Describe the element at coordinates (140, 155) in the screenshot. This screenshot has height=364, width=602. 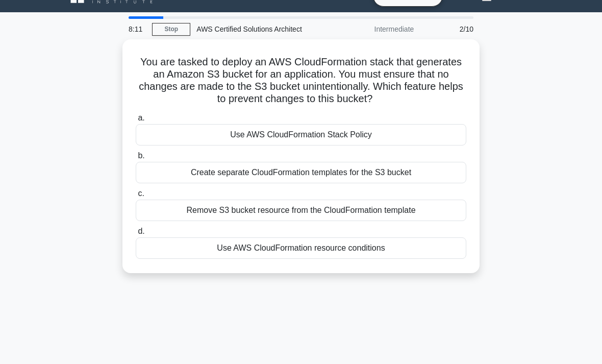
I see `span: b.` at that location.